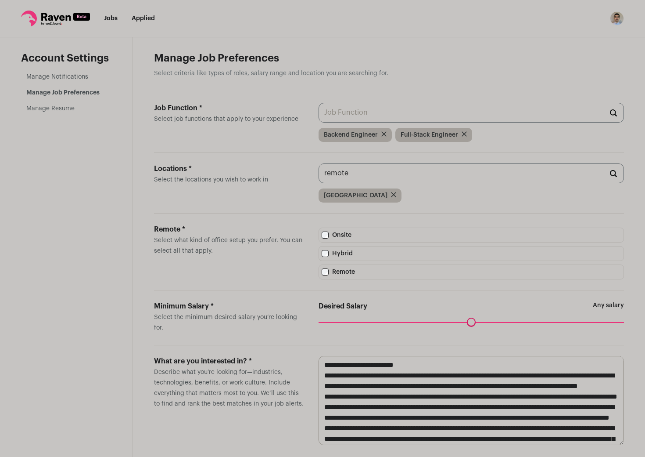 The height and width of the screenshot is (457, 645). What do you see at coordinates (325, 272) in the screenshot?
I see `input: Remote` at bounding box center [325, 272].